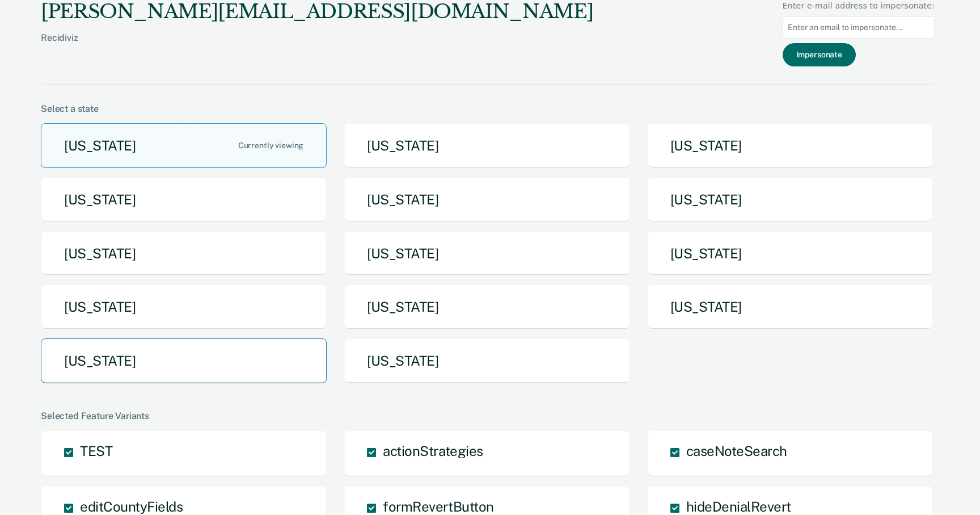  I want to click on div: Select a state, so click(488, 109).